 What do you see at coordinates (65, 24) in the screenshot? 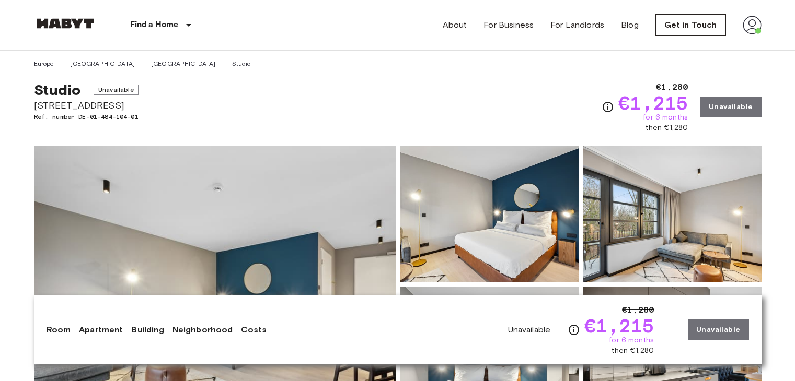
I see `img: Habyt` at bounding box center [65, 24].